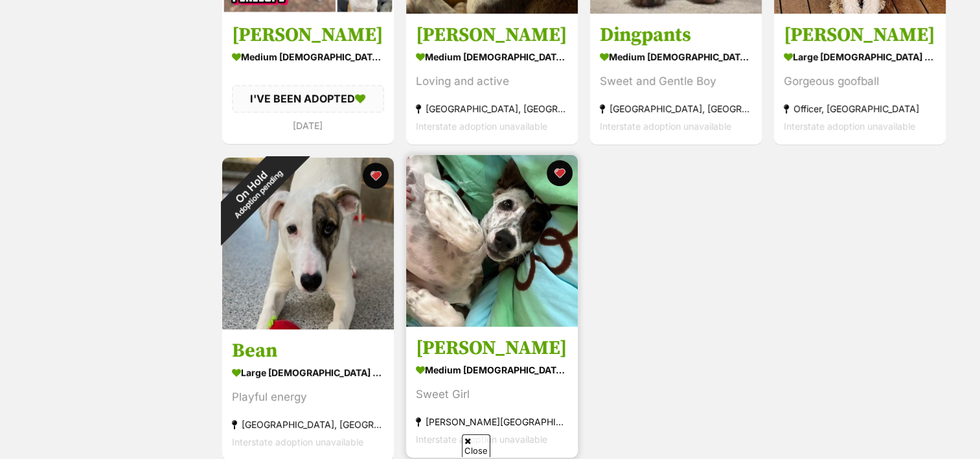 The image size is (980, 459). I want to click on div: Sweet Girl, so click(492, 394).